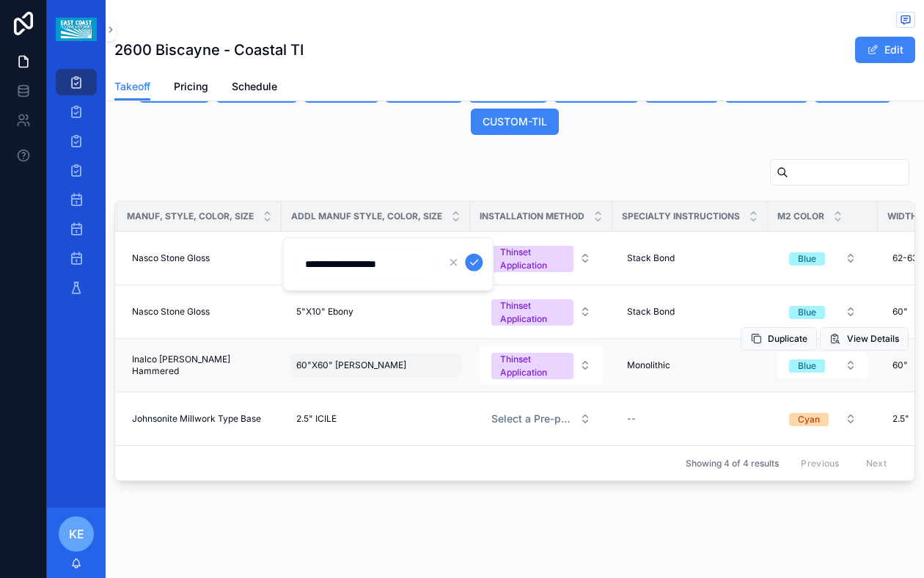 The height and width of the screenshot is (578, 924). What do you see at coordinates (255, 86) in the screenshot?
I see `span: Schedule` at bounding box center [255, 86].